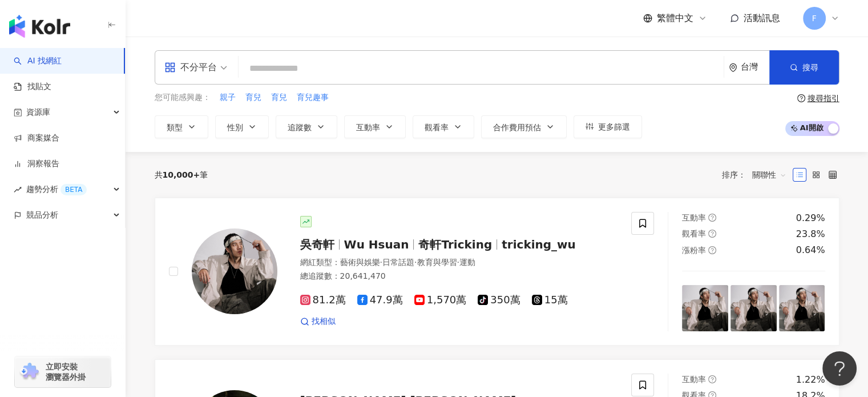  Describe the element at coordinates (733, 67) in the screenshot. I see `span: environment` at that location.